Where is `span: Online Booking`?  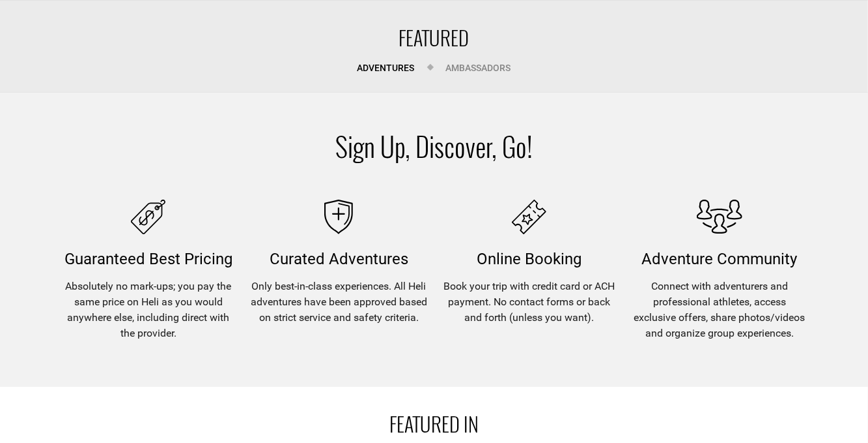 span: Online Booking is located at coordinates (529, 259).